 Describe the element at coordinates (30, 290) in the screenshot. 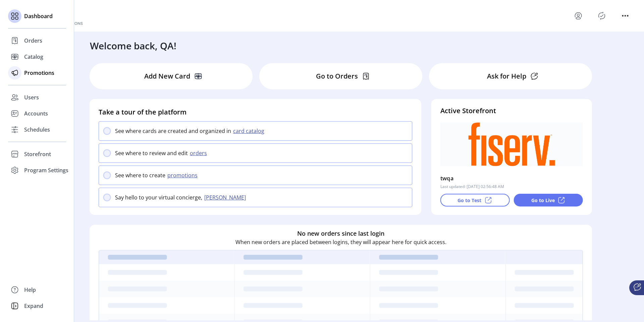

I see `span: Help` at that location.